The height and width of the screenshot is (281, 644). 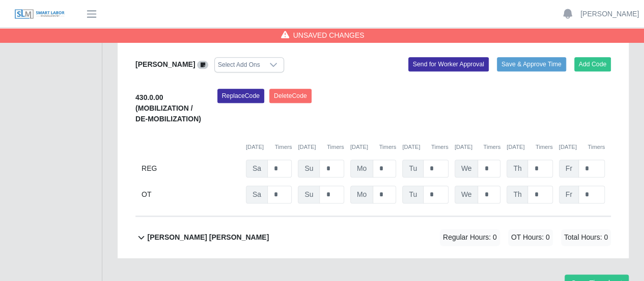 I want to click on span: Regular Hours: 0, so click(x=470, y=237).